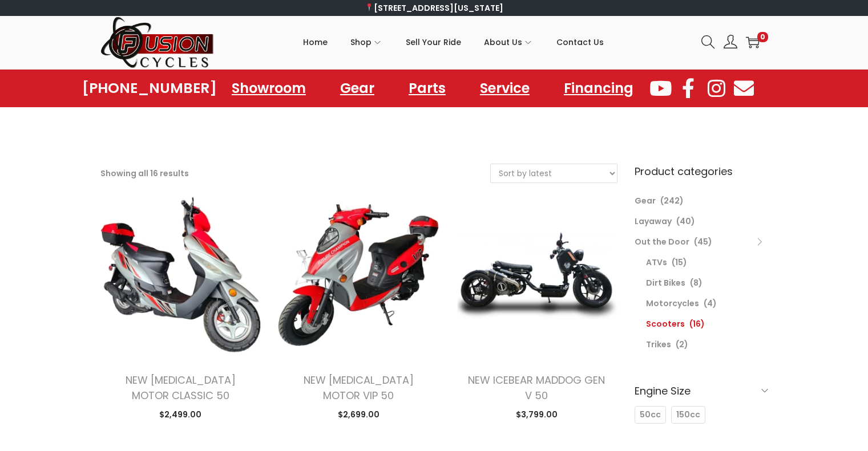 Image resolution: width=868 pixels, height=451 pixels. I want to click on span: 150cc, so click(688, 415).